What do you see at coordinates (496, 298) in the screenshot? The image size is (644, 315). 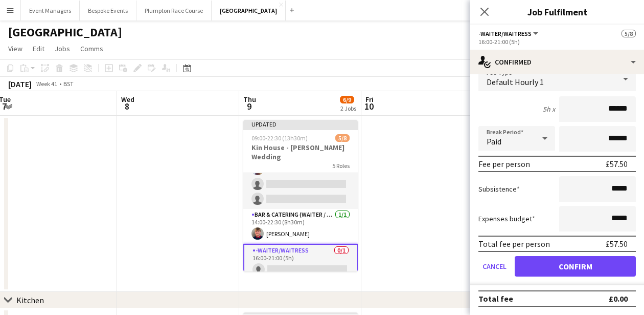 I see `div: Total fee` at bounding box center [496, 298].